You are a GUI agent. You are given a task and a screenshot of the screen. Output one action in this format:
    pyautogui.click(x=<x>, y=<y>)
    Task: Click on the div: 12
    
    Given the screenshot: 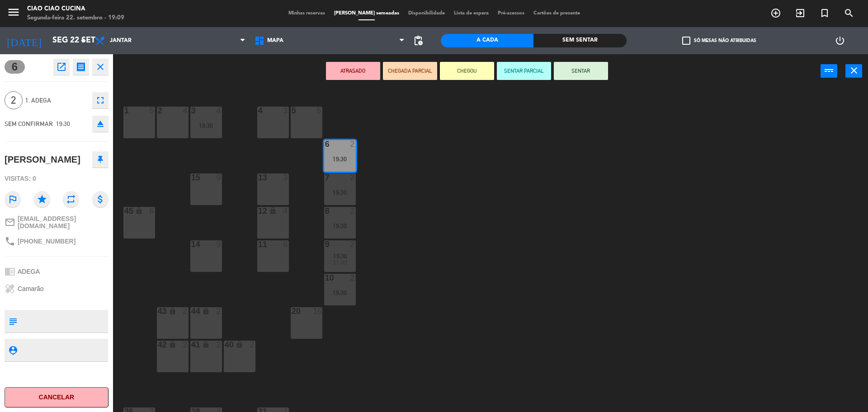 What is the action you would take?
    pyautogui.click(x=258, y=211)
    